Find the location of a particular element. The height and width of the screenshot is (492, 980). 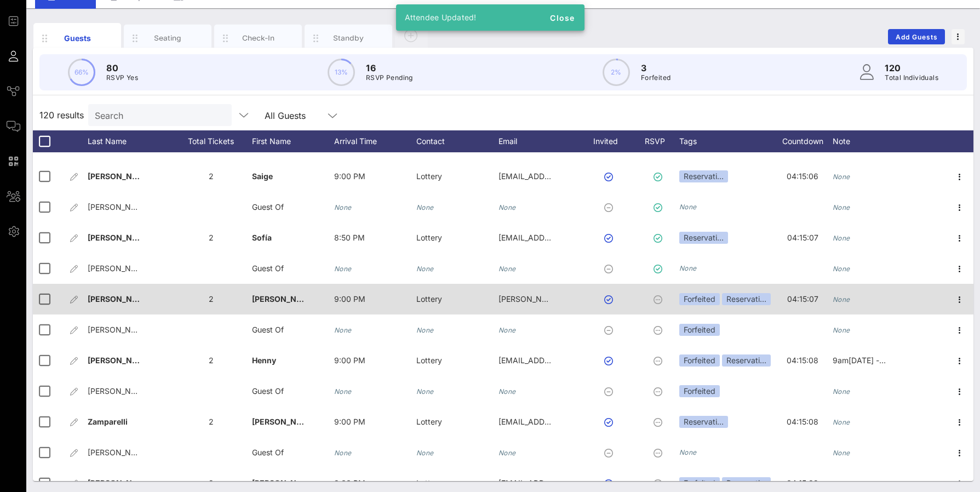

p: RSVP Yes is located at coordinates (122, 78).